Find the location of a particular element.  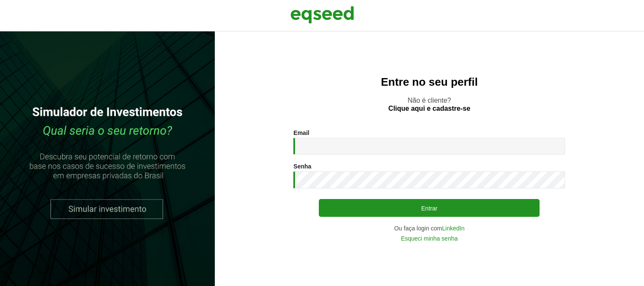

img: EqSeed Logo is located at coordinates (322, 15).